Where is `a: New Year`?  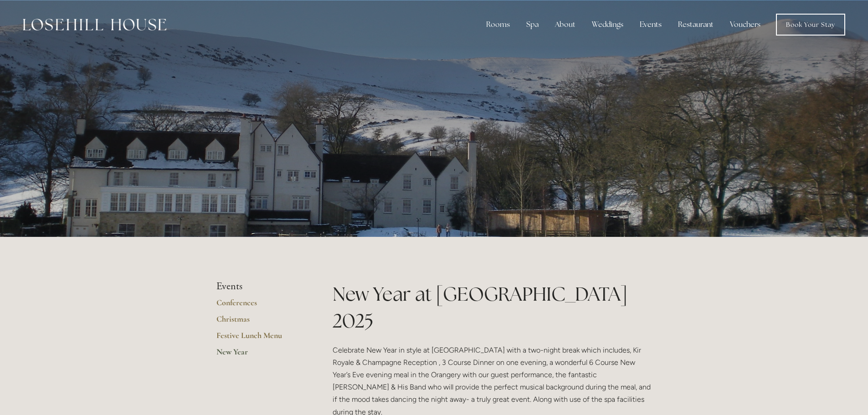 a: New Year is located at coordinates (259, 355).